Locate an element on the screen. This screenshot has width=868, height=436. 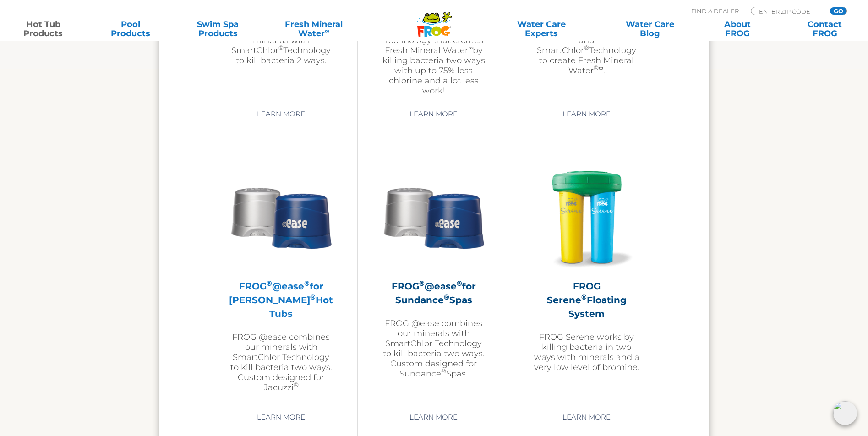
input: Zip Code Form is located at coordinates (789, 11).